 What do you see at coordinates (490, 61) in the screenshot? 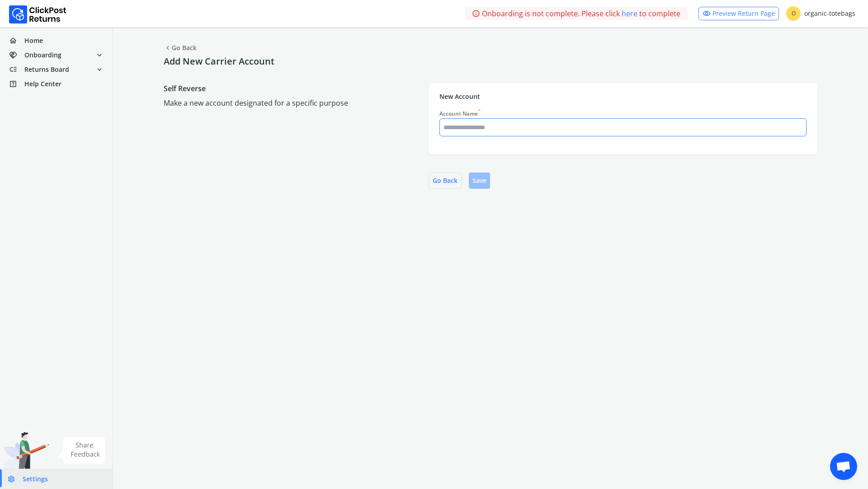
I see `h4: Add New Carrier Account` at bounding box center [490, 61].